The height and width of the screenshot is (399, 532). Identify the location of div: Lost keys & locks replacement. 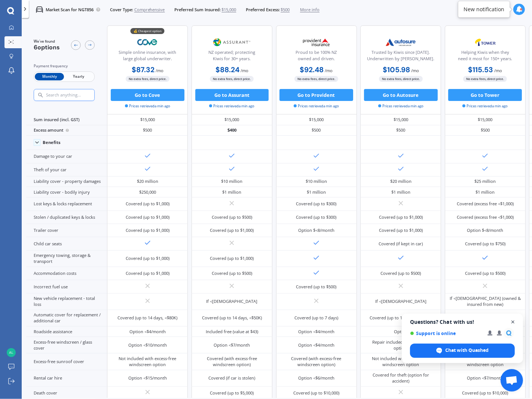
(67, 204).